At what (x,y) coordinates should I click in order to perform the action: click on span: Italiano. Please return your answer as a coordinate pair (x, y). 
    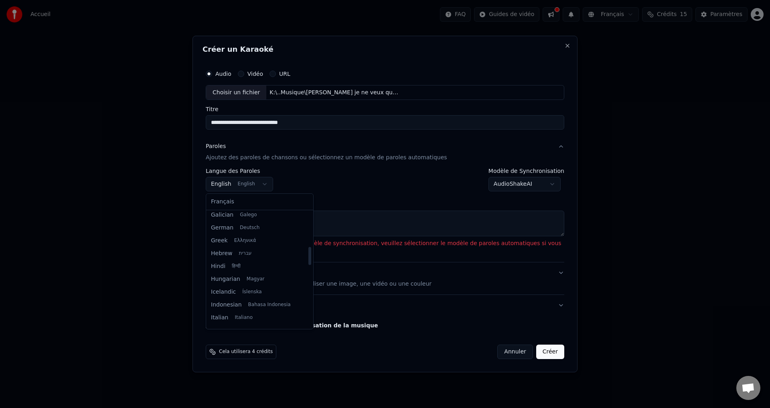
    Looking at the image, I should click on (243, 318).